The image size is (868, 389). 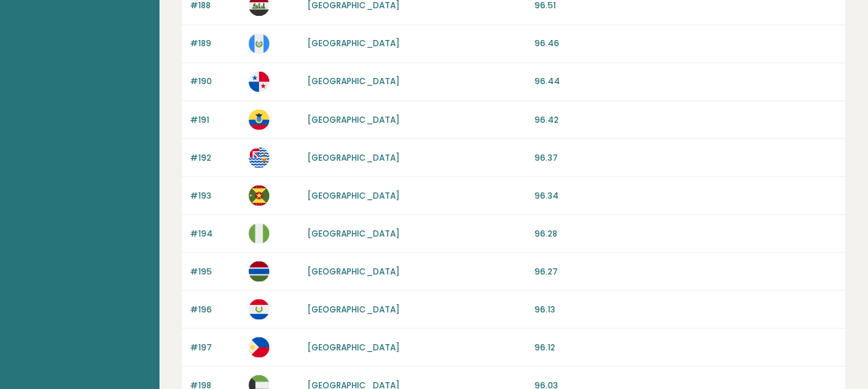 What do you see at coordinates (686, 309) in the screenshot?
I see `p: 96.13` at bounding box center [686, 309].